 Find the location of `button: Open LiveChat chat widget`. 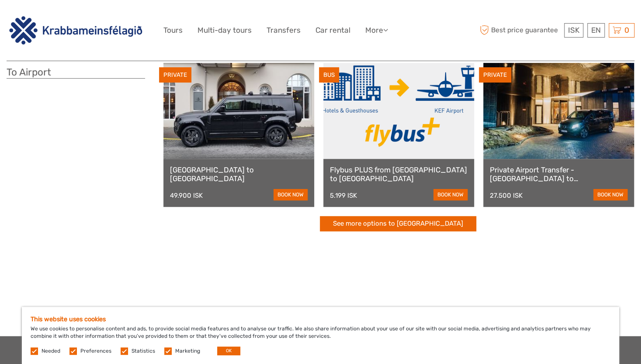

button: Open LiveChat chat widget is located at coordinates (105, 19).